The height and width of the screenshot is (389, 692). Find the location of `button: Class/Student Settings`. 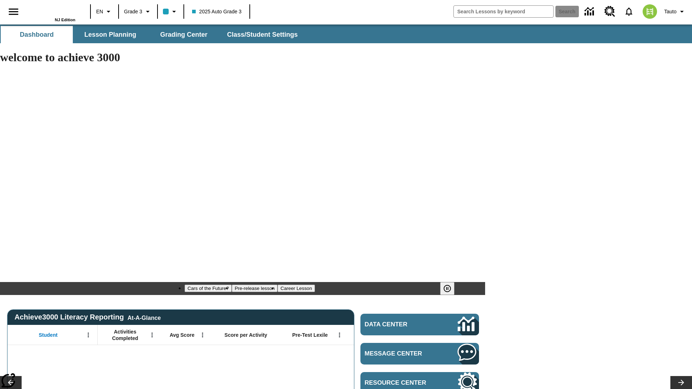

button: Class/Student Settings is located at coordinates (262, 35).